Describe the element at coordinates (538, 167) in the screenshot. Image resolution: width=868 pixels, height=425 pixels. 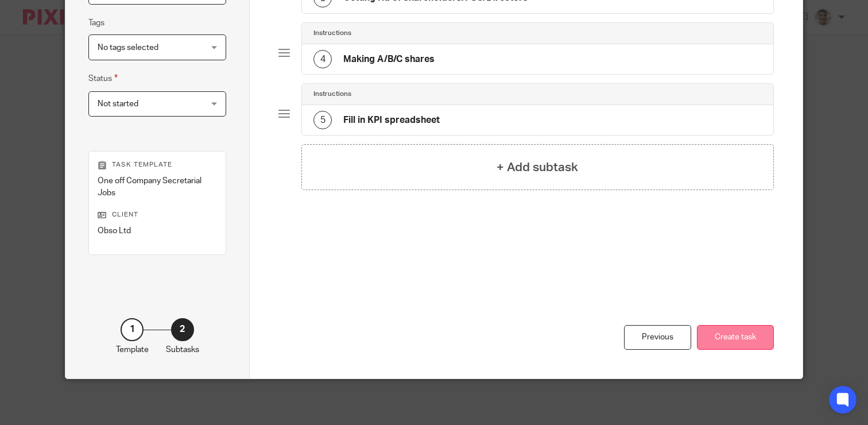
I see `h4: + Add subtask` at that location.